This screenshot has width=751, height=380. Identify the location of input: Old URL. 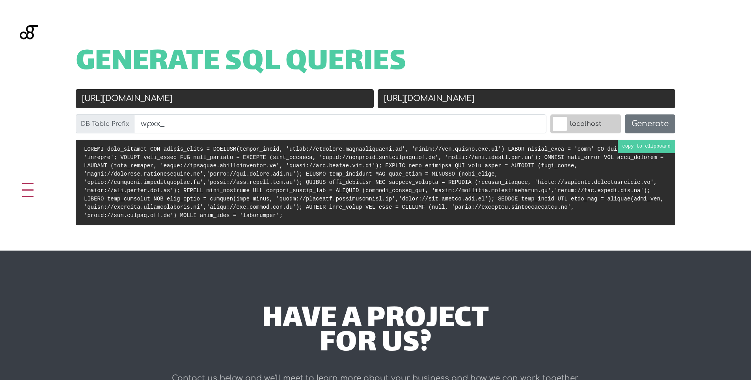
(225, 99).